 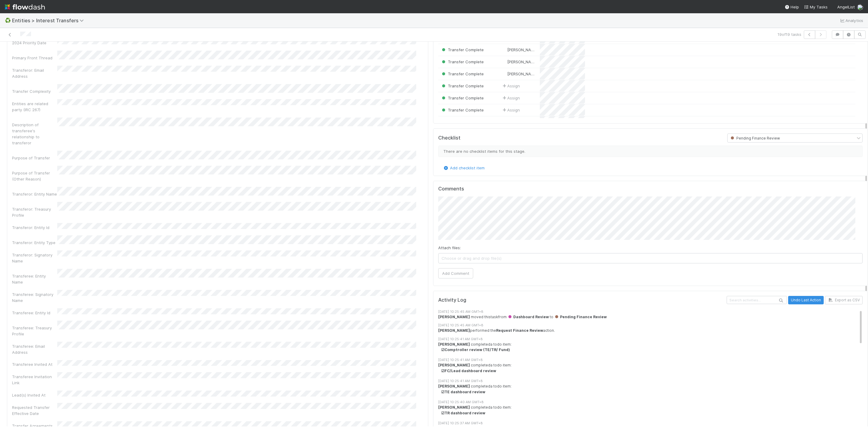 I want to click on span: Entities > Interest Transfers, so click(x=49, y=20).